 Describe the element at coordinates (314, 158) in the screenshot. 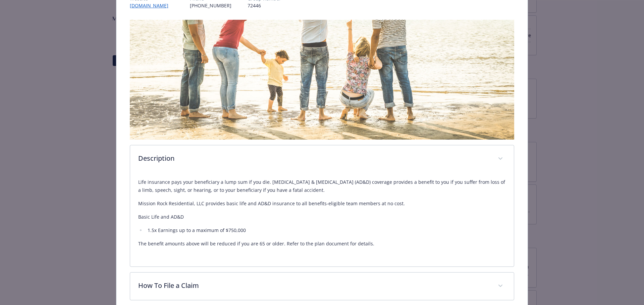

I see `p: Description` at that location.